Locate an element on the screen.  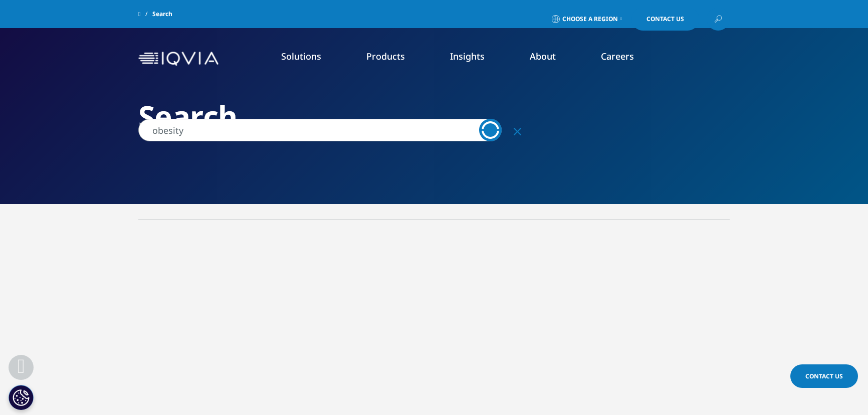
input: Search is located at coordinates (320, 130).